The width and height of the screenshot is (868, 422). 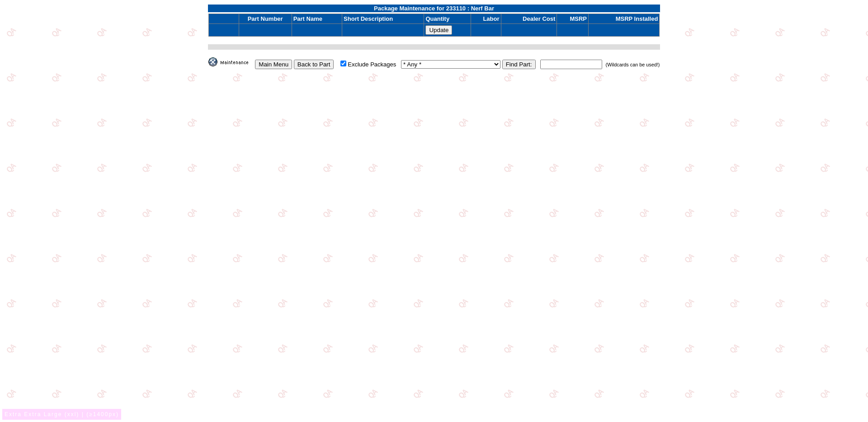 I want to click on td: Quantity, so click(x=447, y=19).